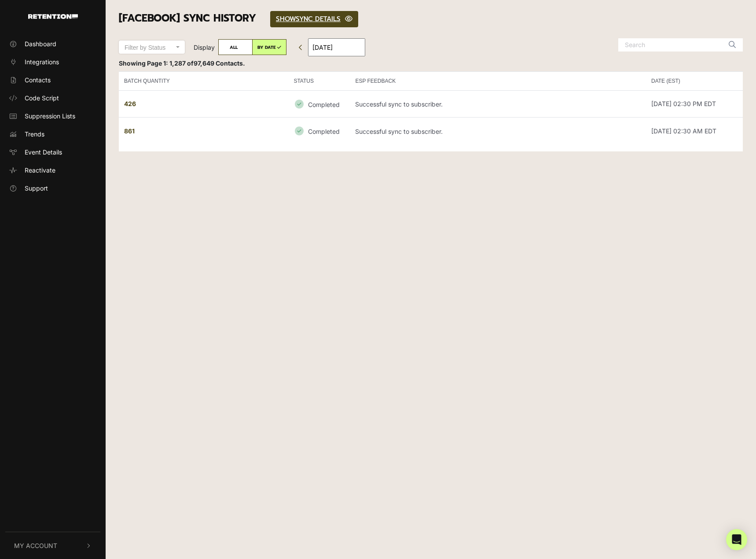 The height and width of the screenshot is (559, 756). What do you see at coordinates (36, 545) in the screenshot?
I see `span: My Account` at bounding box center [36, 545].